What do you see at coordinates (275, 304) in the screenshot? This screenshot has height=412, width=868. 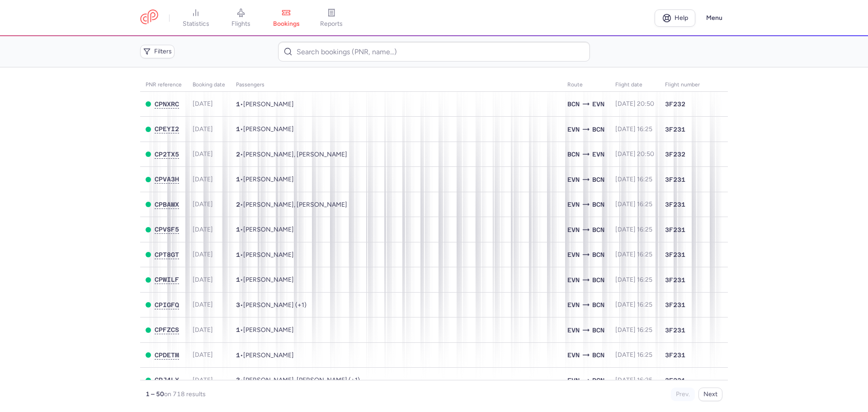 I see `span: Andriian BAIKALOV, Anna BAYKALOVA, Olga BAIKALOVA` at bounding box center [275, 304].